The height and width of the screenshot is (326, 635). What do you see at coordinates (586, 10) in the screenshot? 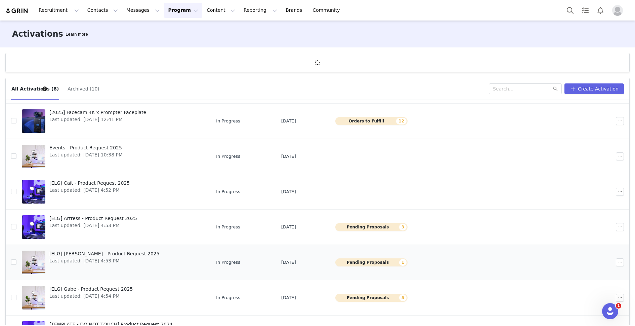
I see `a: Tasks` at bounding box center [586, 10].